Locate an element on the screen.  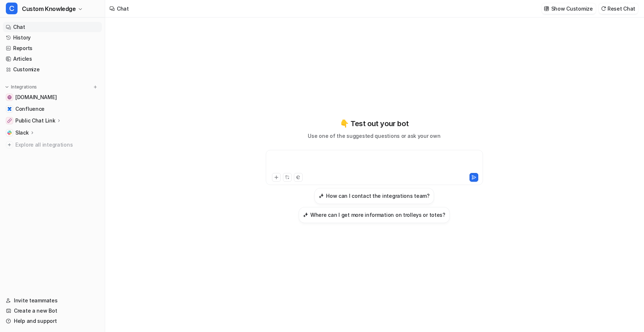
a: Chat is located at coordinates (52, 27).